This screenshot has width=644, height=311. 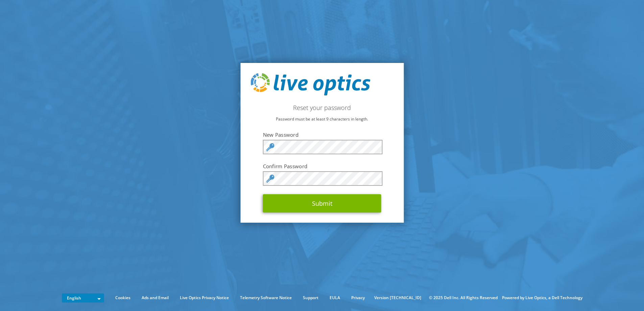 What do you see at coordinates (204, 298) in the screenshot?
I see `a: Live Optics Privacy Notice` at bounding box center [204, 298].